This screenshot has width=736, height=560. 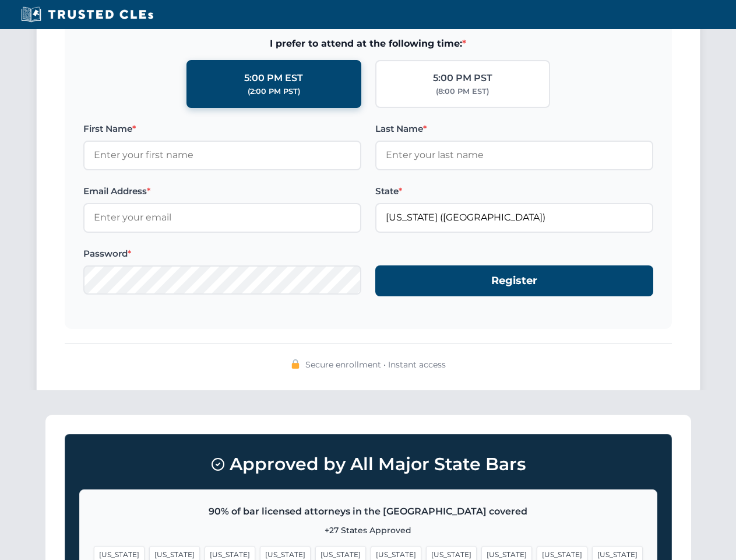 What do you see at coordinates (375, 364) in the screenshot?
I see `span: Secure enrollment • Instant access` at bounding box center [375, 364].